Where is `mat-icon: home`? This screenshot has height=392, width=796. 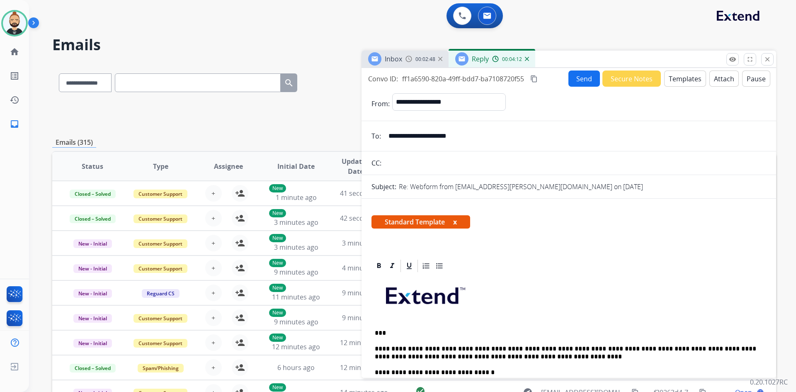 mat-icon: home is located at coordinates (15, 52).